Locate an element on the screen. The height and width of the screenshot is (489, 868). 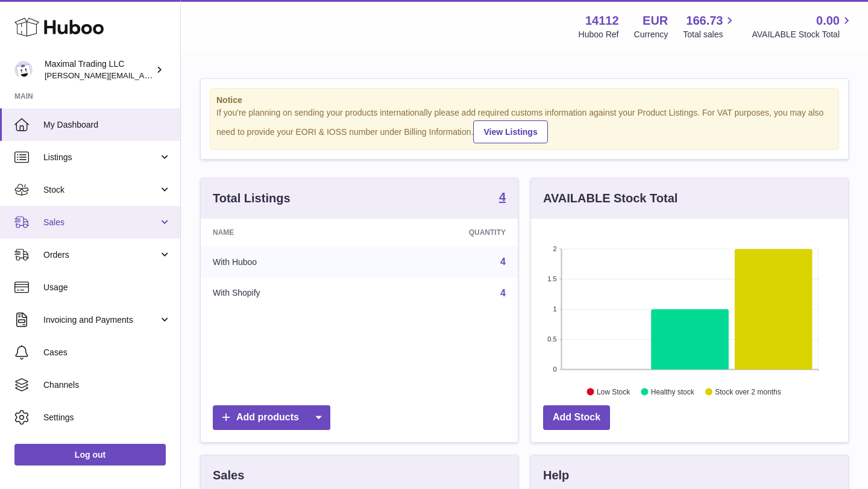
text: 0.5 is located at coordinates (551, 339).